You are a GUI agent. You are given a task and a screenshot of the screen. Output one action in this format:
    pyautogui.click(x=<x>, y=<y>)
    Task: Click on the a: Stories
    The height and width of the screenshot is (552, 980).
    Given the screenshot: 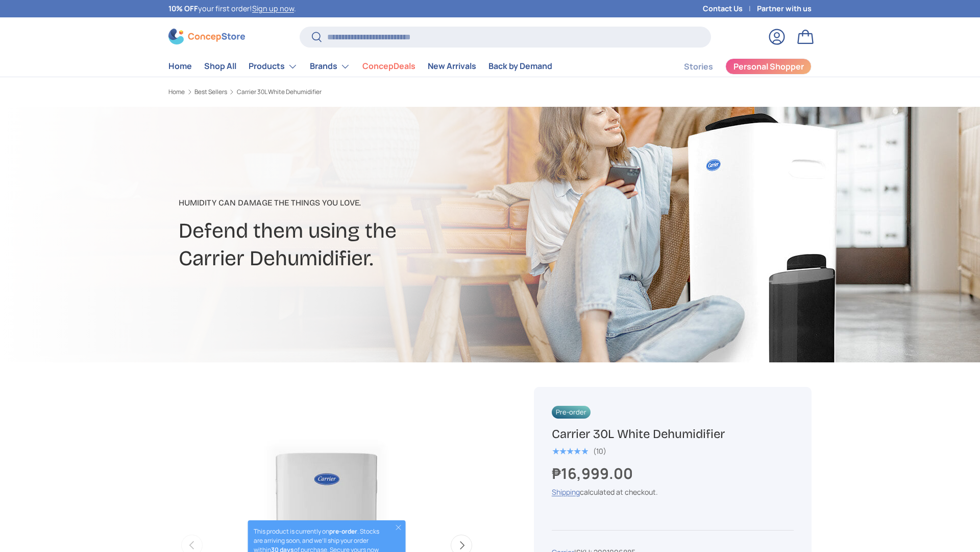 What is the action you would take?
    pyautogui.click(x=698, y=66)
    